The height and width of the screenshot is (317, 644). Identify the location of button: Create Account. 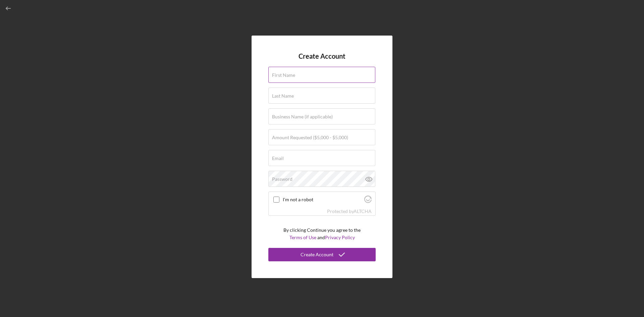
(322, 254).